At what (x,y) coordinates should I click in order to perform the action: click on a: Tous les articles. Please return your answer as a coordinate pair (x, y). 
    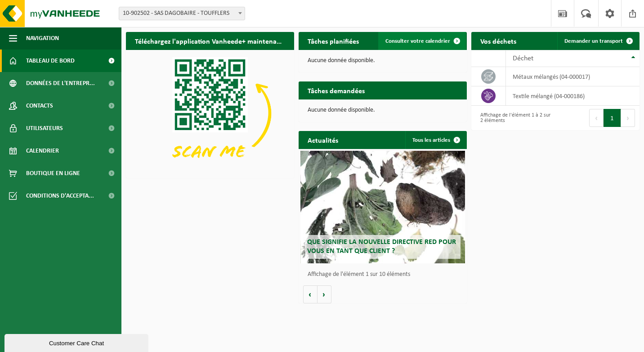
    Looking at the image, I should click on (435, 140).